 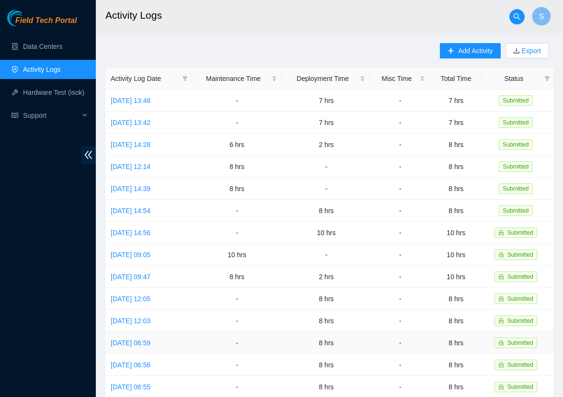 What do you see at coordinates (531, 51) in the screenshot?
I see `a: Export` at bounding box center [531, 51].